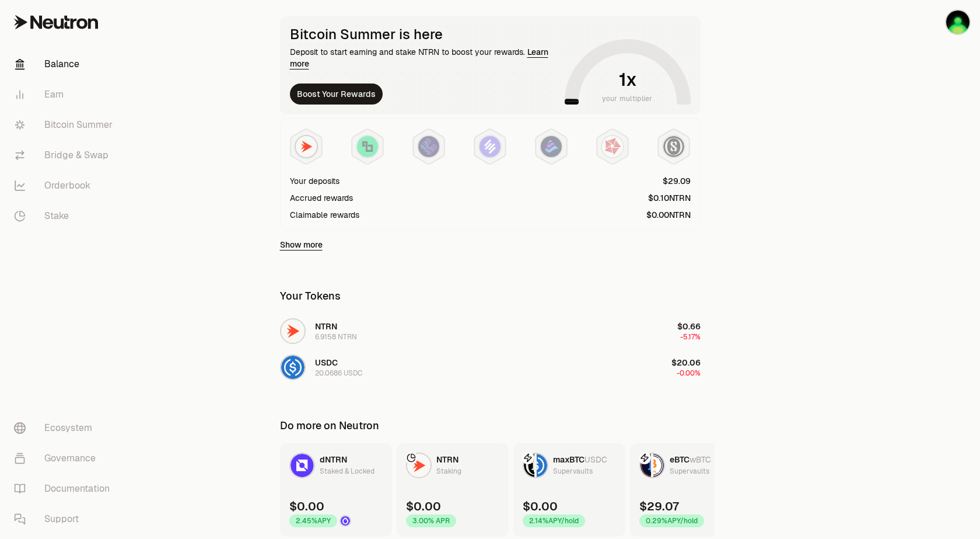  What do you see at coordinates (66, 94) in the screenshot?
I see `a: Earn` at bounding box center [66, 94].